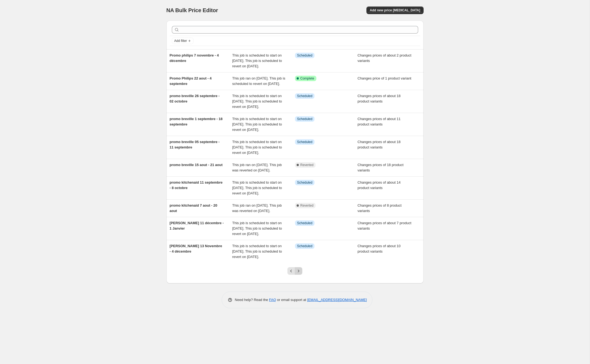 This screenshot has height=364, width=590. I want to click on button: Previous, so click(291, 271).